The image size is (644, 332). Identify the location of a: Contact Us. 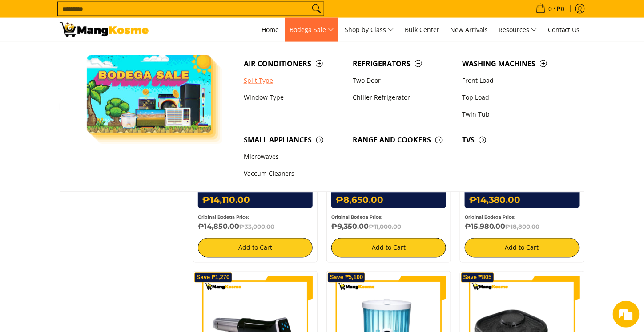
(564, 30).